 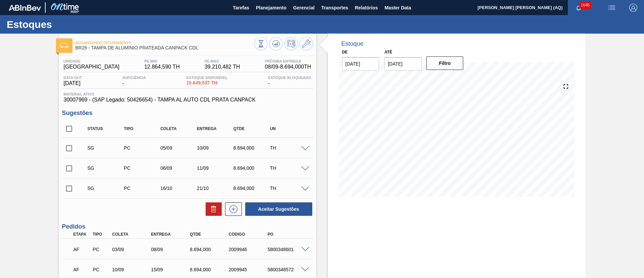 What do you see at coordinates (278, 209) in the screenshot?
I see `button: Aceitar Sugestões` at bounding box center [278, 209].